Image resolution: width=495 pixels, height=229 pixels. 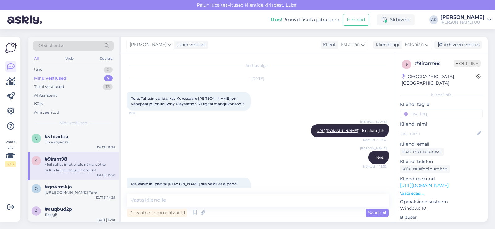 I want to click on input: Lisa nimi, so click(x=438, y=133).